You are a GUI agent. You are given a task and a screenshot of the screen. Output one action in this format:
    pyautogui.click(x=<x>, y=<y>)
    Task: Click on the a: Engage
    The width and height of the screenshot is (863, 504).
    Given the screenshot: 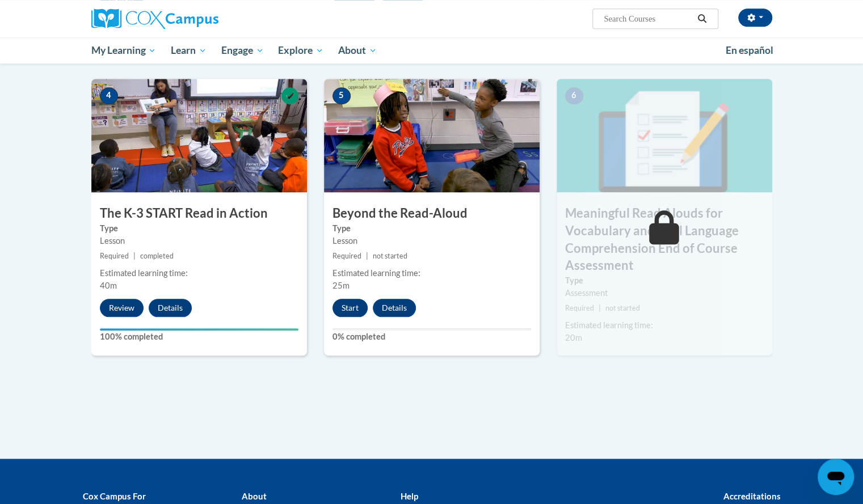 What is the action you would take?
    pyautogui.click(x=242, y=50)
    